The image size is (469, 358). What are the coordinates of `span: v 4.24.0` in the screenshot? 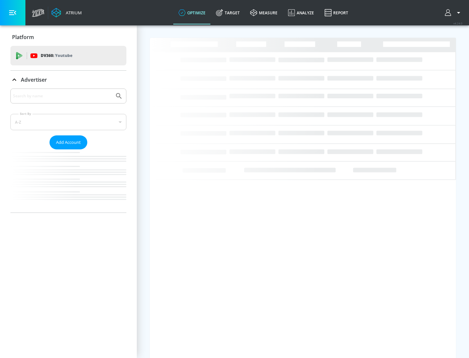 It's located at (458, 23).